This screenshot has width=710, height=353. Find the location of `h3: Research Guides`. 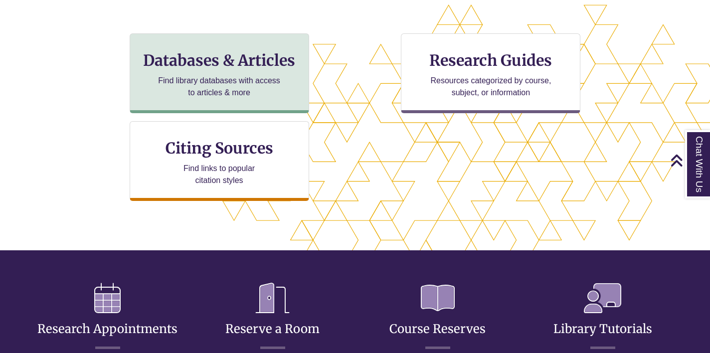

h3: Research Guides is located at coordinates (490, 60).